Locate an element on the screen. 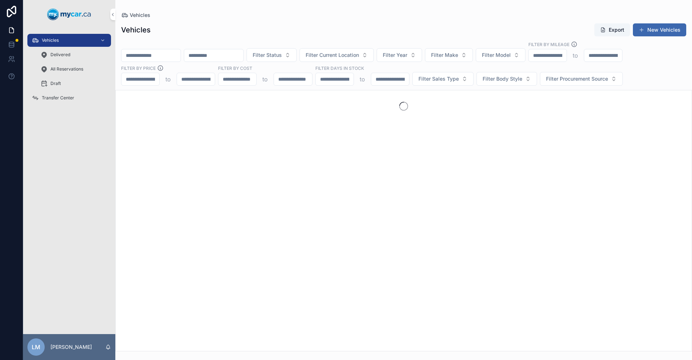 The width and height of the screenshot is (692, 360). div: scrollable content is located at coordinates (69, 71).